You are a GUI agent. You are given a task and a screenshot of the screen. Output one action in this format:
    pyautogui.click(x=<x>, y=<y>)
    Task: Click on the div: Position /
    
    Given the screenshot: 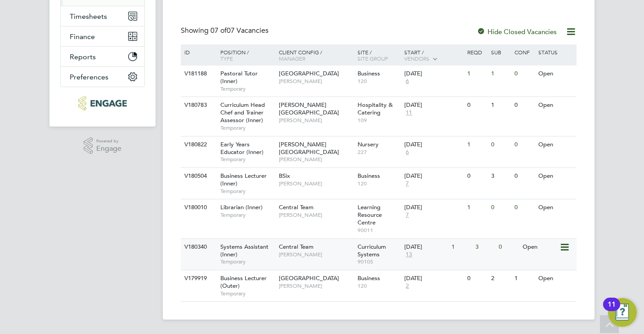 What is the action you would take?
    pyautogui.click(x=245, y=55)
    